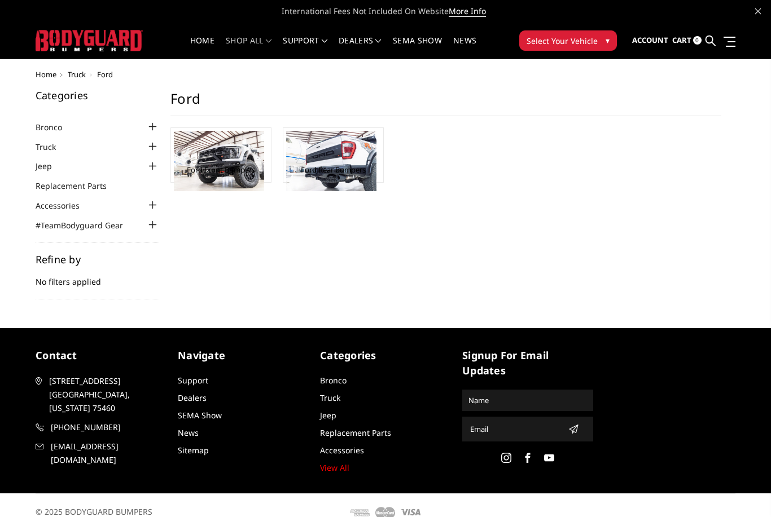 The width and height of the screenshot is (771, 517). What do you see at coordinates (562, 41) in the screenshot?
I see `span: Select Your Vehicle` at bounding box center [562, 41].